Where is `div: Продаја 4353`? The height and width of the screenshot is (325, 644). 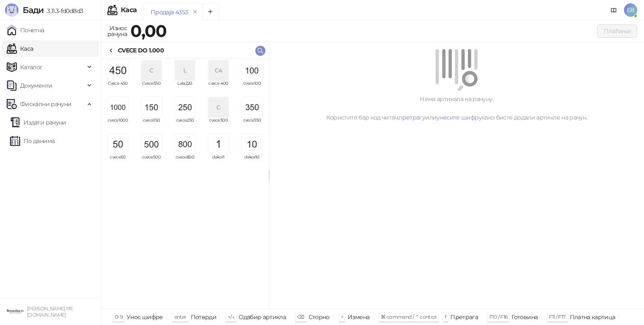
div: Продаја 4353 is located at coordinates (169, 12).